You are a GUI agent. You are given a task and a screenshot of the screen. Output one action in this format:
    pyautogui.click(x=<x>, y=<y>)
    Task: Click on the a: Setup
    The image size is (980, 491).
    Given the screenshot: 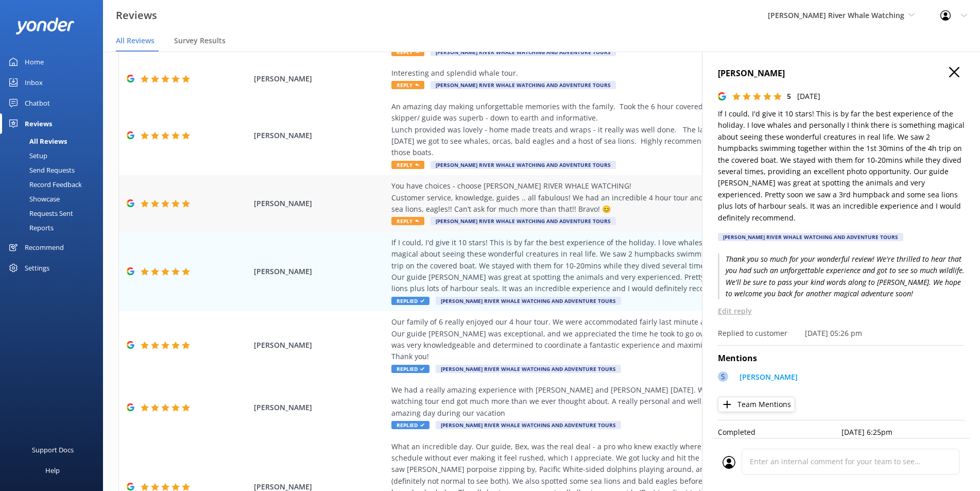 What is the action you would take?
    pyautogui.click(x=54, y=156)
    